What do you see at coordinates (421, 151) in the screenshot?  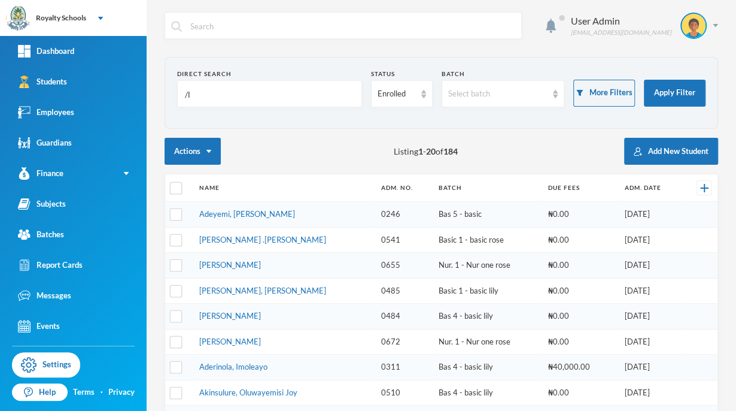 I see `b: 1` at bounding box center [421, 151].